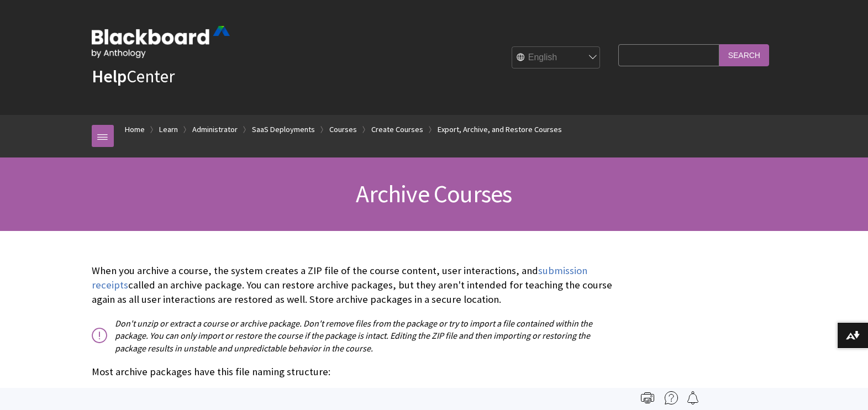 The height and width of the screenshot is (410, 868). I want to click on strong: Help, so click(109, 76).